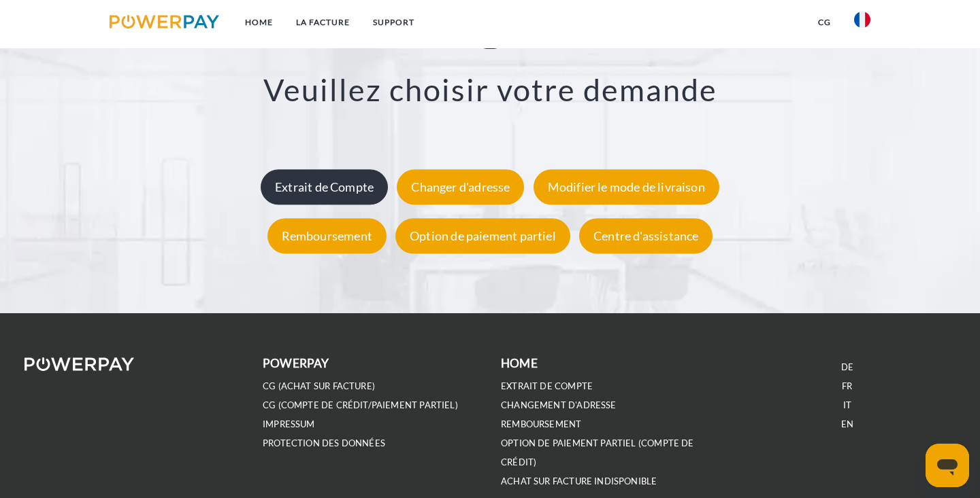  I want to click on a: Extrait de Compte, so click(324, 187).